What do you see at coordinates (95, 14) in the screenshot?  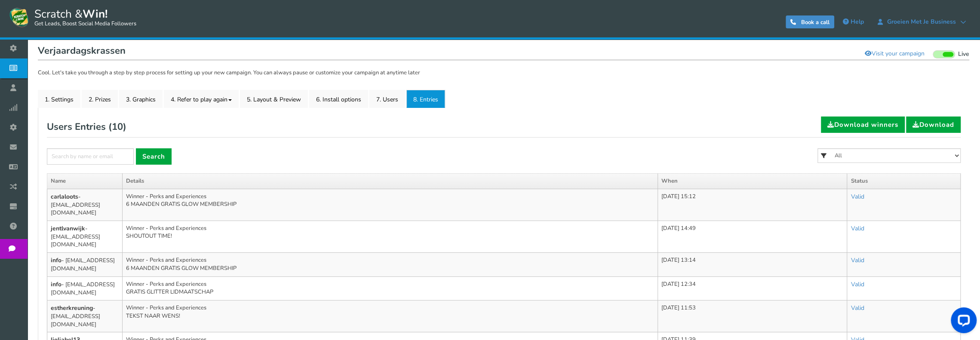 I see `strong: Win!` at bounding box center [95, 14].